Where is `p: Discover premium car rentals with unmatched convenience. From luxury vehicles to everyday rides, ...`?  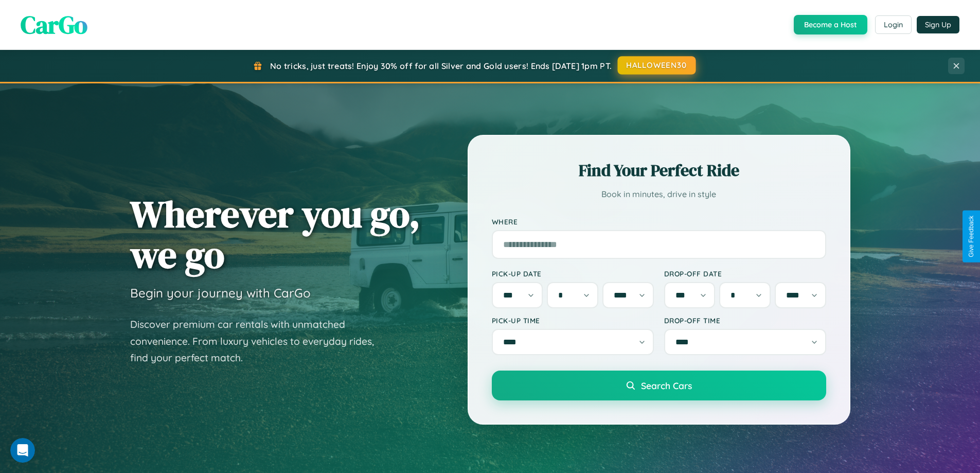 p: Discover premium car rentals with unmatched convenience. From luxury vehicles to everyday rides, ... is located at coordinates (259, 341).